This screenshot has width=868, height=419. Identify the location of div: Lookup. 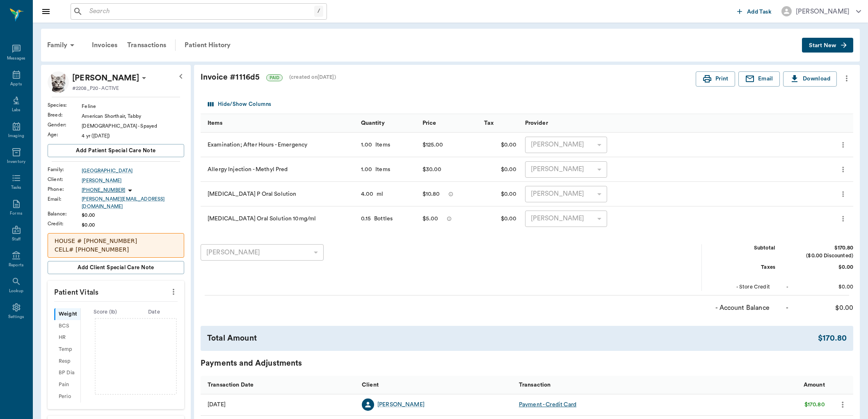
(16, 291).